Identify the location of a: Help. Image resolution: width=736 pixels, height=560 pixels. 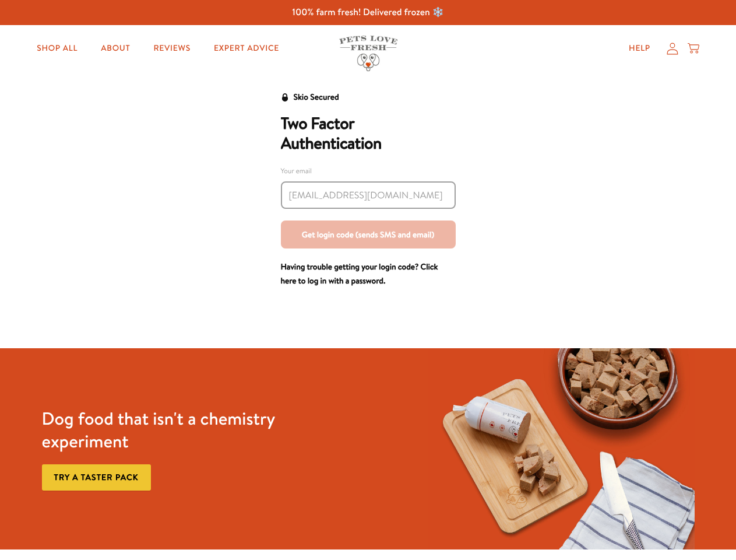
(640, 48).